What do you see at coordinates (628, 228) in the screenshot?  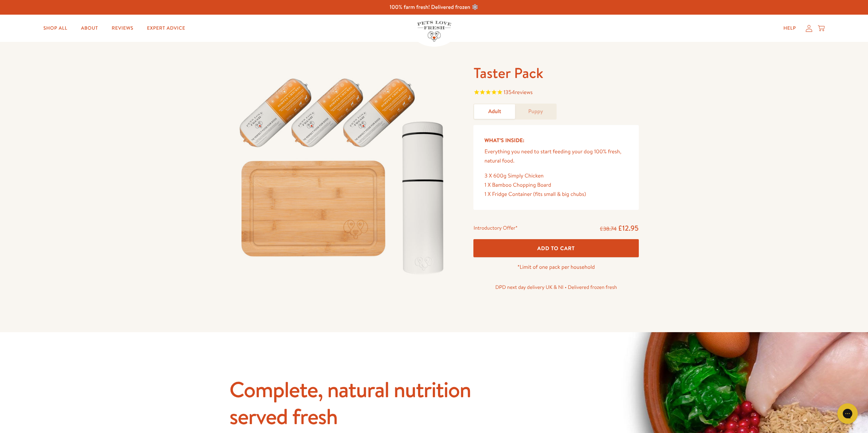 I see `span: £12.95` at bounding box center [628, 228].